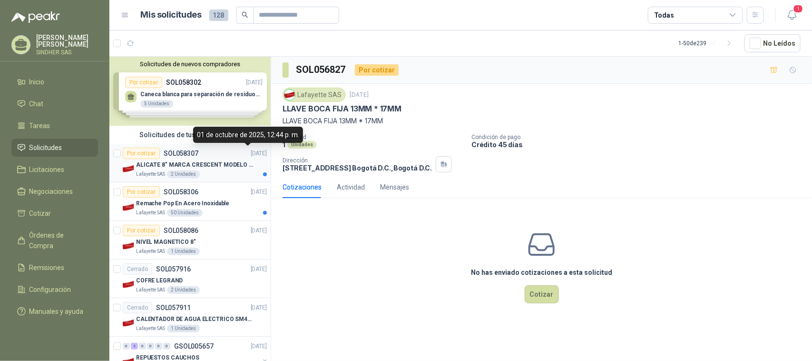 Image resolution: width=812 pixels, height=361 pixels. What do you see at coordinates (37, 82) in the screenshot?
I see `span: Inicio` at bounding box center [37, 82].